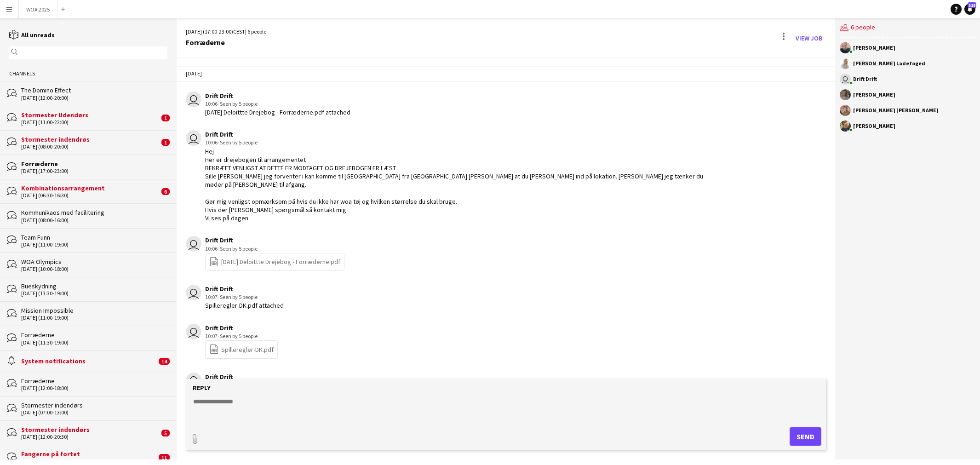  What do you see at coordinates (89, 454) in the screenshot?
I see `div: Fangerne på fortet` at bounding box center [89, 454].